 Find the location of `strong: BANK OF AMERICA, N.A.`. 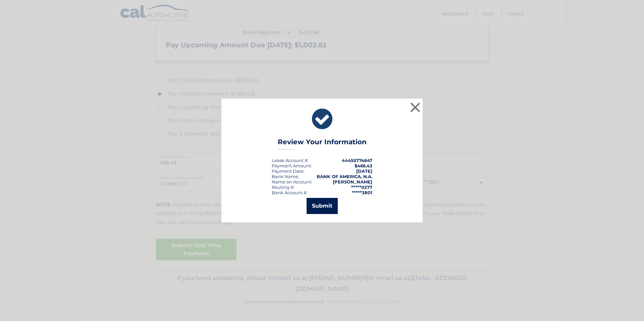

strong: BANK OF AMERICA, N.A. is located at coordinates (345, 177).